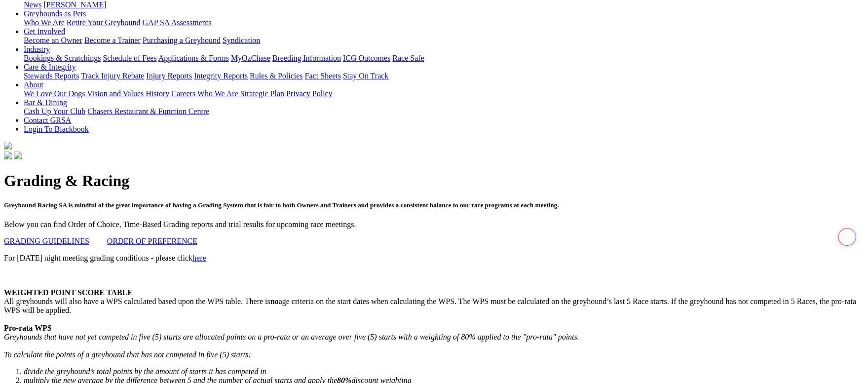  I want to click on a: Careers, so click(183, 93).